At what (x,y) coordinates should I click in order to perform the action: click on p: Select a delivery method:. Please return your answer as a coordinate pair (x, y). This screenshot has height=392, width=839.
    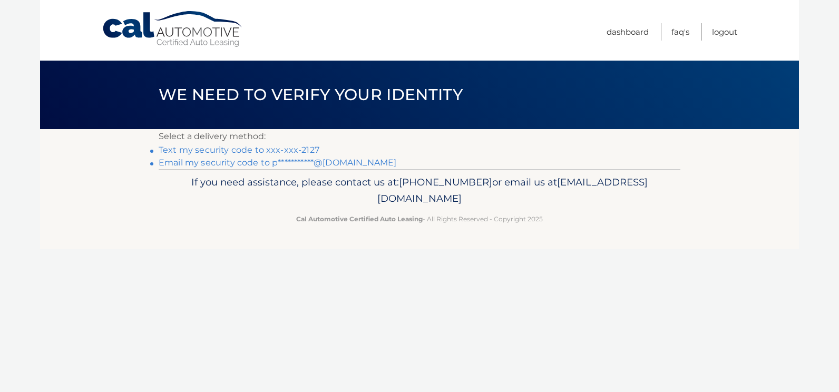
    Looking at the image, I should click on (419, 136).